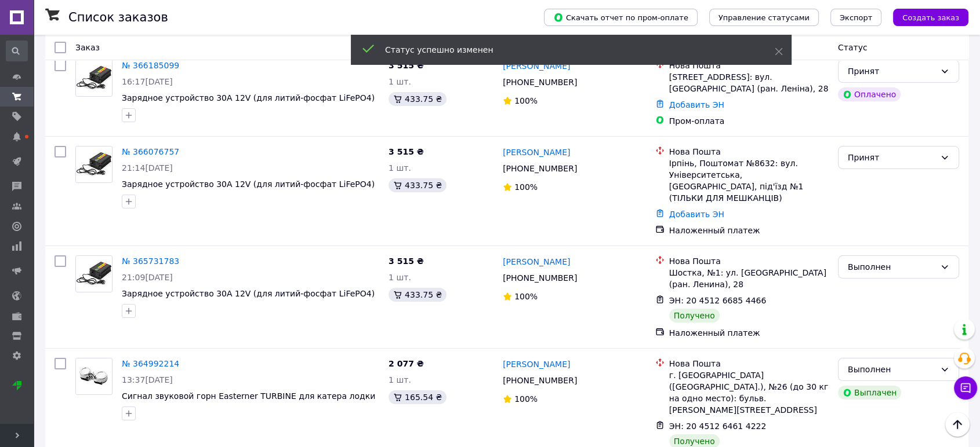 The image size is (980, 447). I want to click on a: № 365731783, so click(151, 261).